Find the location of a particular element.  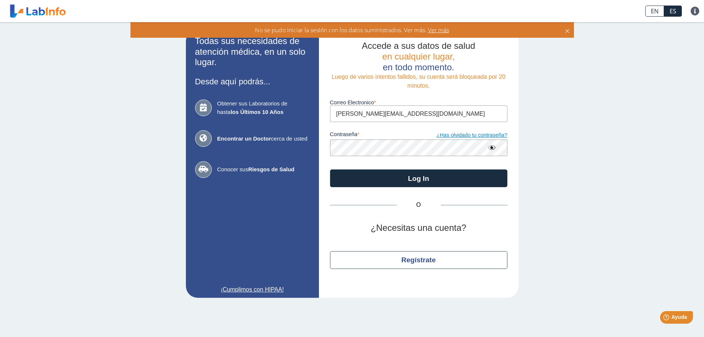

span: Conocer sus is located at coordinates (263, 169).